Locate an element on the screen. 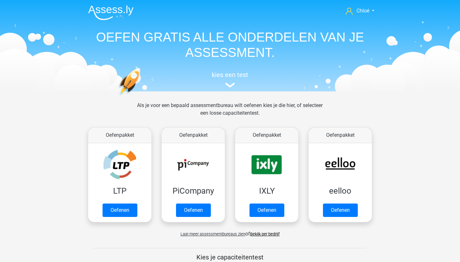 The width and height of the screenshot is (460, 262). a: Chloé is located at coordinates (360, 11).